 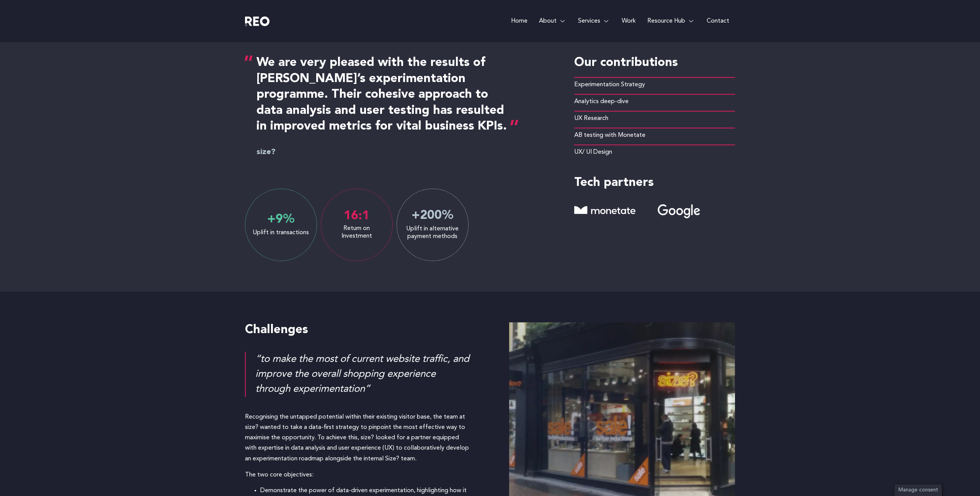 What do you see at coordinates (601, 102) in the screenshot?
I see `span: Analytics deep-dive` at bounding box center [601, 102].